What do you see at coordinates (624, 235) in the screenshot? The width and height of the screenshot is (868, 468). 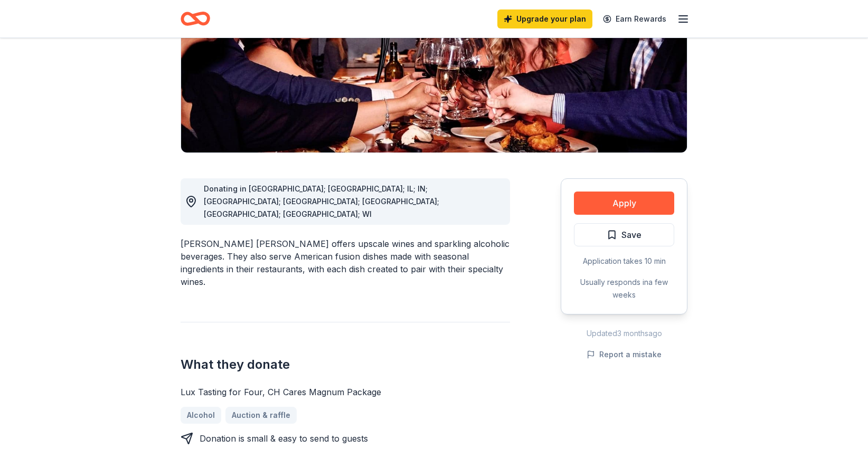 I see `button: Save` at bounding box center [624, 235].